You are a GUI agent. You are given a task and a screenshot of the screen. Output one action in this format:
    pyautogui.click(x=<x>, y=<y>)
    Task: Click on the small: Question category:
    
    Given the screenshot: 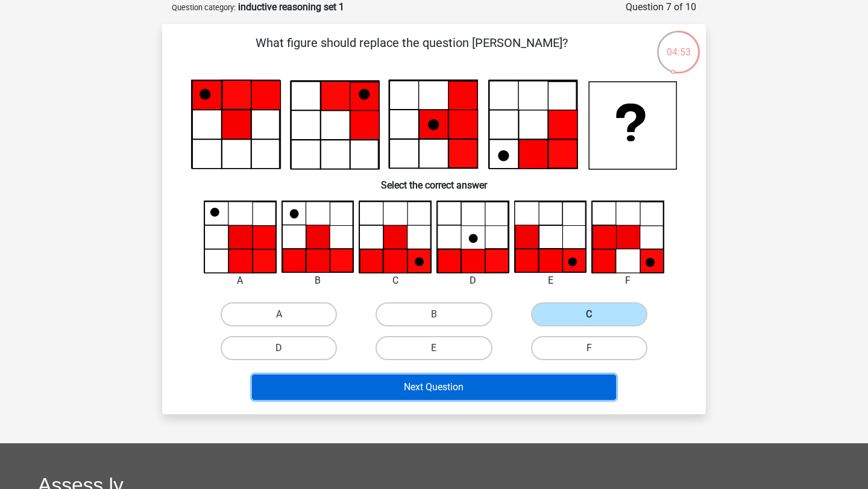 What is the action you would take?
    pyautogui.click(x=204, y=7)
    